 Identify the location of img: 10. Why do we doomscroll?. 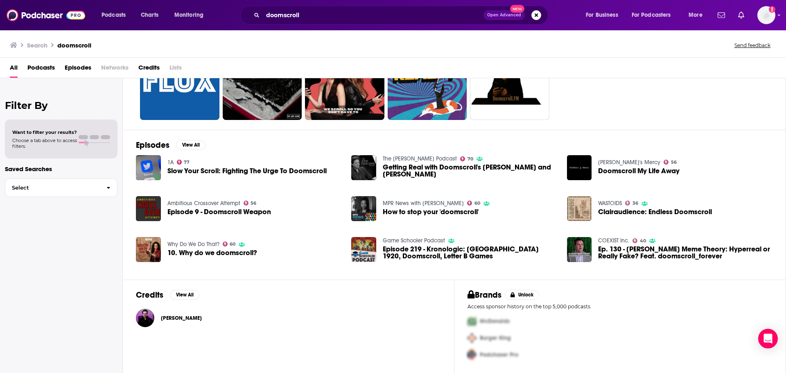
(148, 249).